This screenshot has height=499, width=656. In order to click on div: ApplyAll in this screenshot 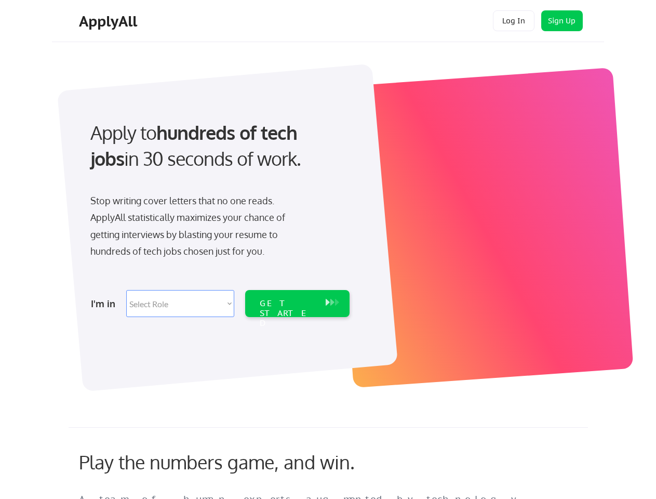, I will do `click(110, 21)`.